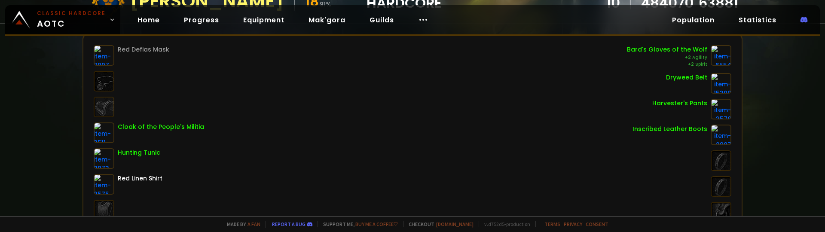 This screenshot has width=825, height=232. Describe the element at coordinates (721, 135) in the screenshot. I see `img: item-2987` at that location.